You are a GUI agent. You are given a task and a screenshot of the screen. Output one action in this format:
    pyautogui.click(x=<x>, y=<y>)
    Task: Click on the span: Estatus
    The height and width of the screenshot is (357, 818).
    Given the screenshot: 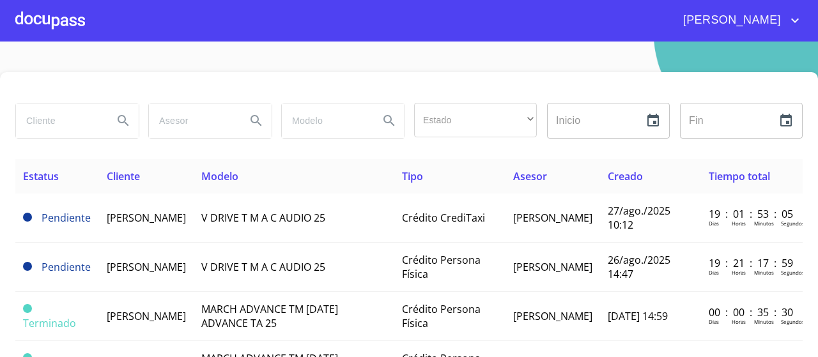 What is the action you would take?
    pyautogui.click(x=41, y=176)
    